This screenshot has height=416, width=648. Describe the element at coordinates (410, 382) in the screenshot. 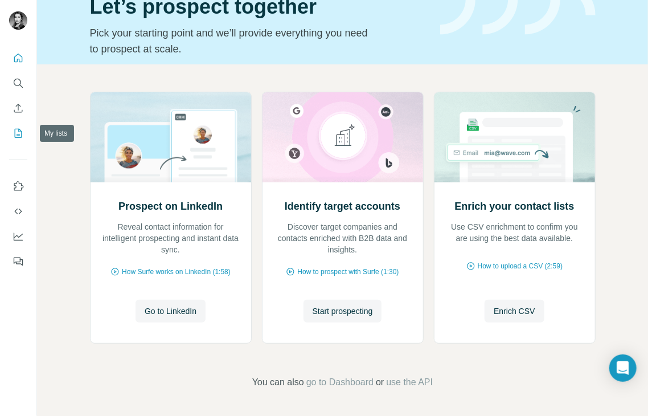

I see `span: use the API` at that location.